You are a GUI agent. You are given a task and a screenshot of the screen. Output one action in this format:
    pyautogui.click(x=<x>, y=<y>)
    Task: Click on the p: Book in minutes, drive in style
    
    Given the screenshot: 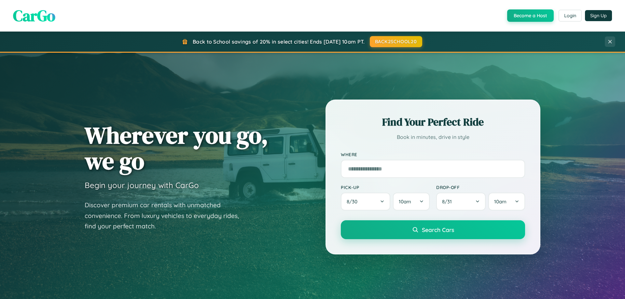 What is the action you would take?
    pyautogui.click(x=433, y=137)
    